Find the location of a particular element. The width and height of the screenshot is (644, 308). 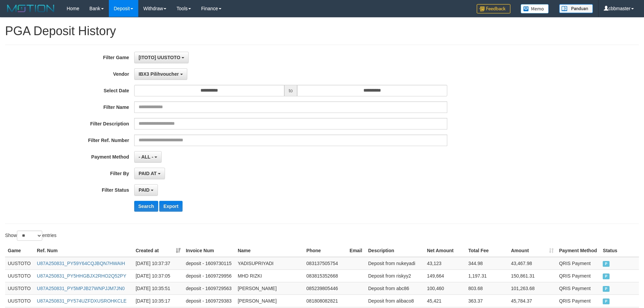

button: PAID is located at coordinates (146, 190).